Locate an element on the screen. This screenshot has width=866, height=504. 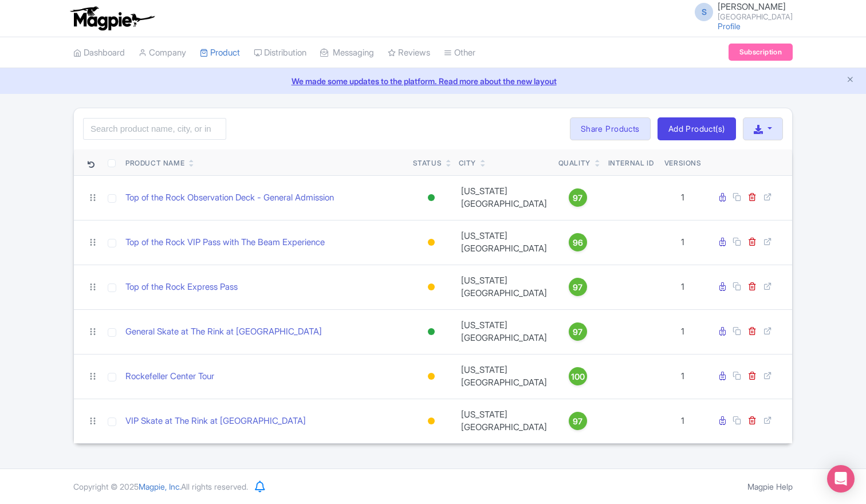
a: Top of the Rock VIP Pass with The Beam Experience is located at coordinates (225, 242).